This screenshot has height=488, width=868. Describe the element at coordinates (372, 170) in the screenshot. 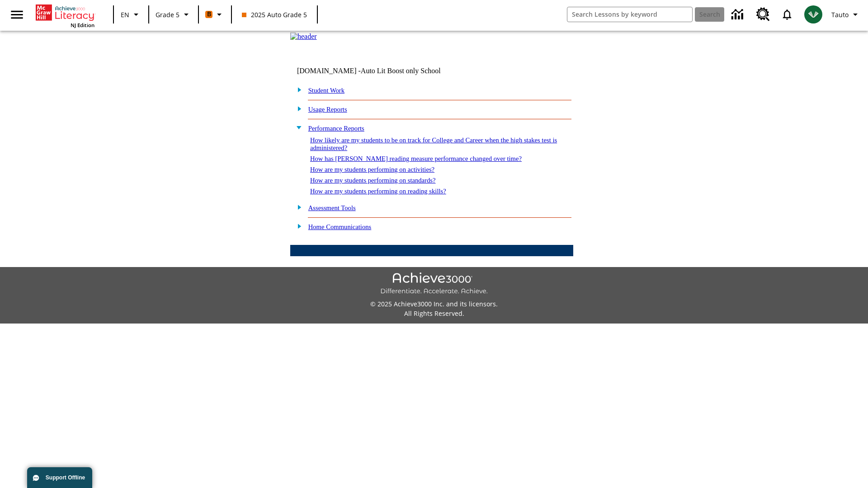

I see `a: How are my students performing on activities?` at that location.